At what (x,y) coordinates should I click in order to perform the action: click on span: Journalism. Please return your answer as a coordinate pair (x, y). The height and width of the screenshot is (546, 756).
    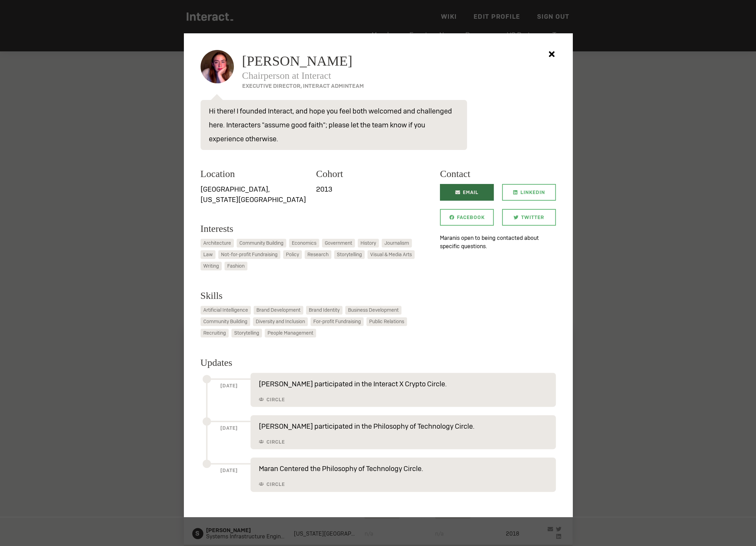
    Looking at the image, I should click on (396, 243).